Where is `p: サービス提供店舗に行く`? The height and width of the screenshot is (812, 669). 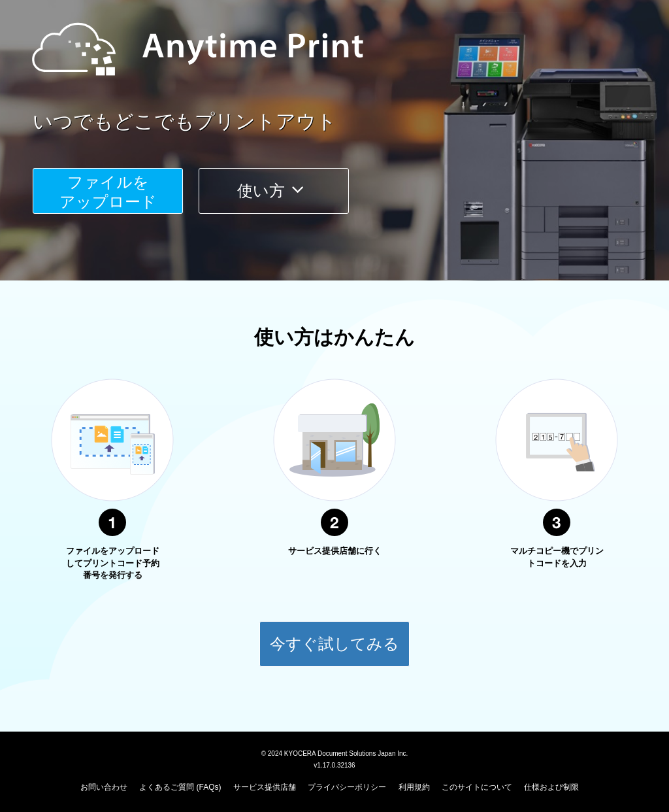 p: サービス提供店舗に行く is located at coordinates (334, 551).